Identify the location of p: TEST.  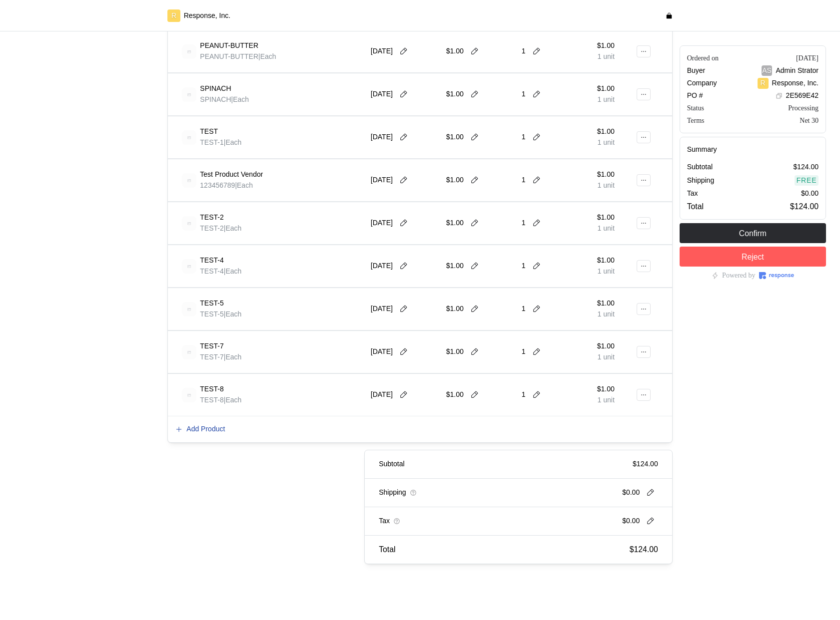
(209, 132).